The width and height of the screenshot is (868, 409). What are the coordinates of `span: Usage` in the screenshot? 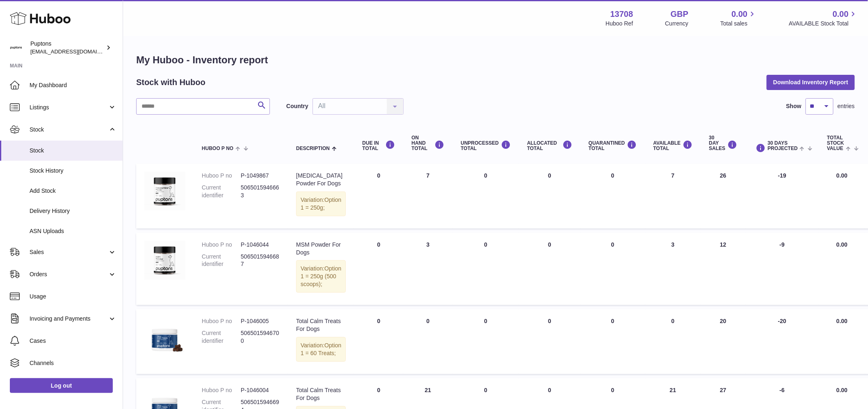 It's located at (73, 296).